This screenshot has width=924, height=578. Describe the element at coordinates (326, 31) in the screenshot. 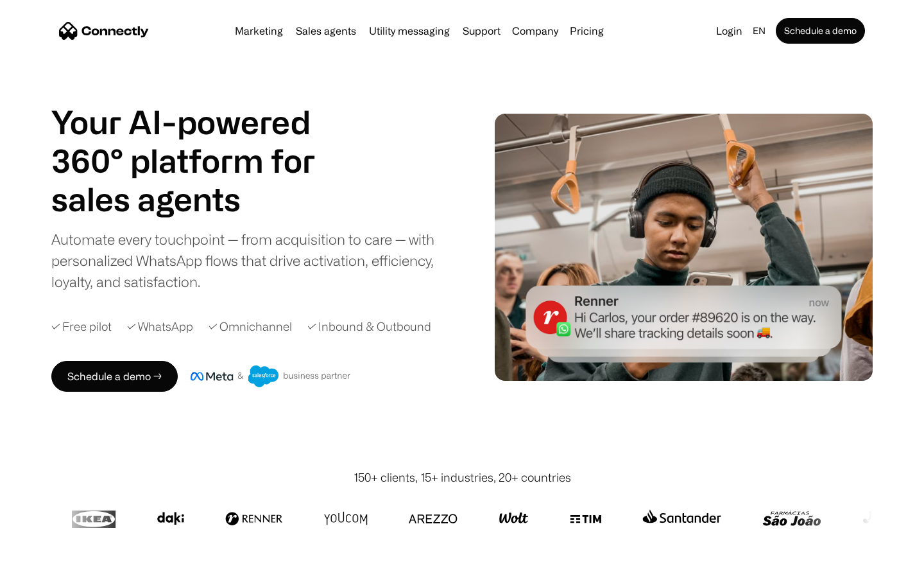

I see `a: Sales agents` at that location.